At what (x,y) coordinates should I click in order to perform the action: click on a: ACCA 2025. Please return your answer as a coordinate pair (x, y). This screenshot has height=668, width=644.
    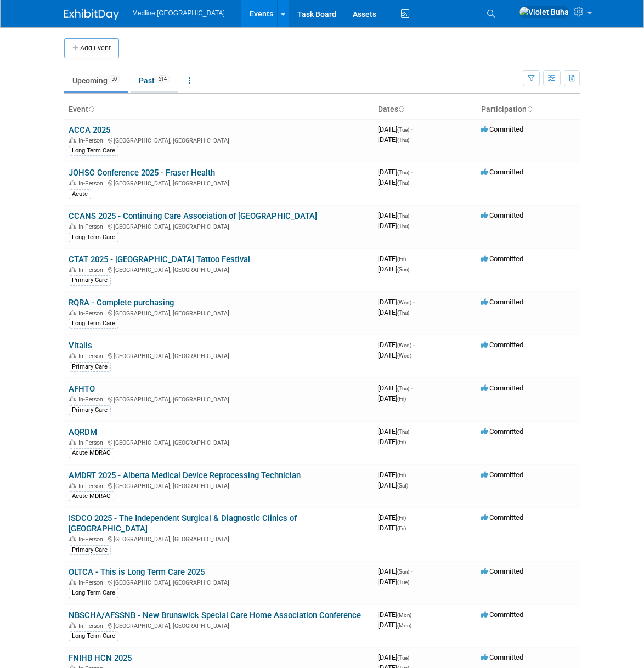
    Looking at the image, I should click on (89, 130).